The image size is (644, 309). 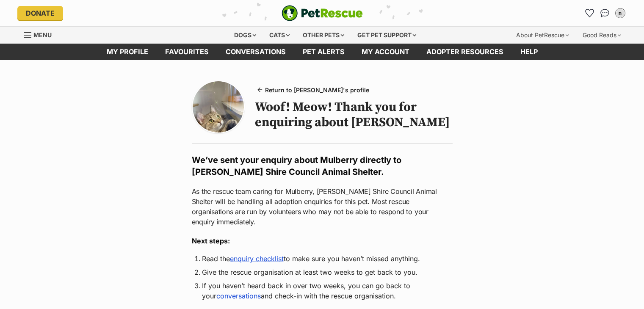 What do you see at coordinates (257, 259) in the screenshot?
I see `a: enquiry checklist` at bounding box center [257, 259].